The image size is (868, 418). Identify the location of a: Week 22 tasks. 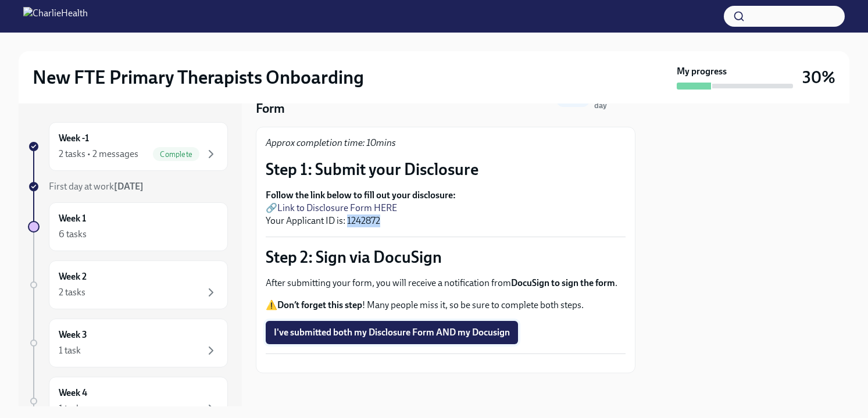
(128, 285).